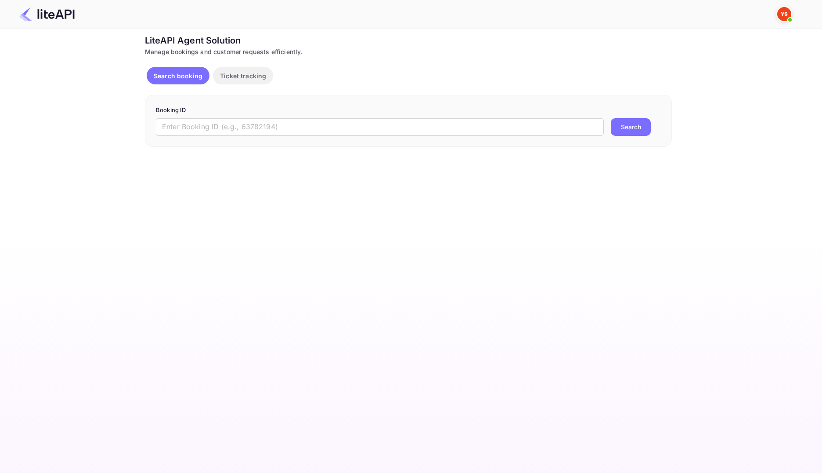 The image size is (822, 473). Describe the element at coordinates (243, 76) in the screenshot. I see `p: Ticket tracking` at that location.